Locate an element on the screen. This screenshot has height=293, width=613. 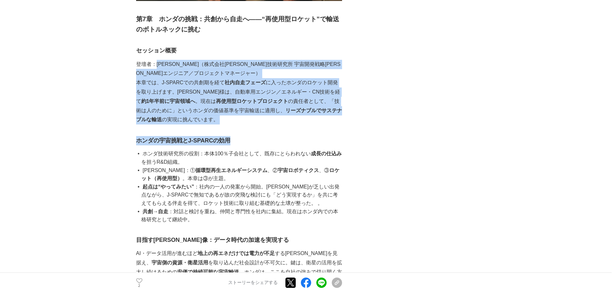
h2: 第7章 ホンダの挑戦：共創から自走へ――“再使用型ロケット”で輸送のボトルネックに挑む is located at coordinates (239, 24).